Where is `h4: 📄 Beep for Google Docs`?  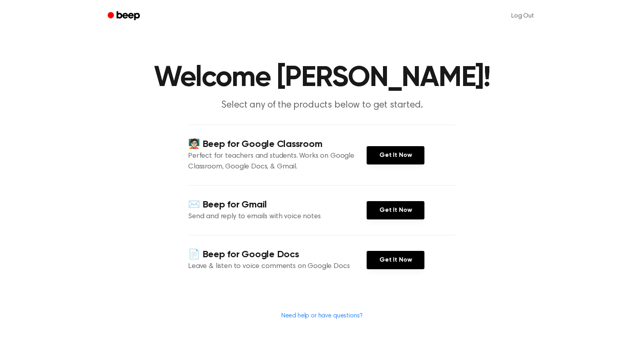
h4: 📄 Beep for Google Docs is located at coordinates (278, 255).